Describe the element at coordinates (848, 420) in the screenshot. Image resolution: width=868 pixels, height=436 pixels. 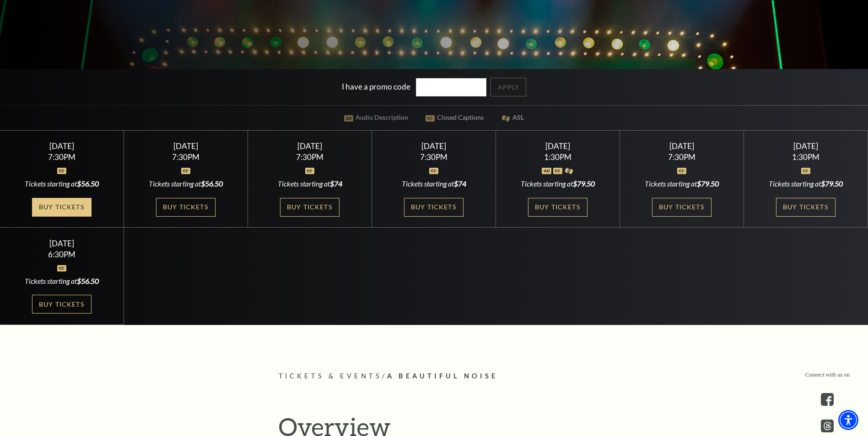
I see `div: Accessibility Menu` at that location.